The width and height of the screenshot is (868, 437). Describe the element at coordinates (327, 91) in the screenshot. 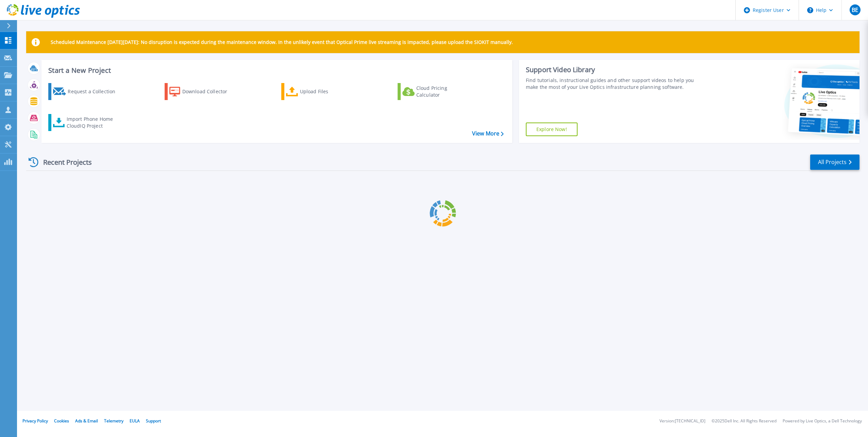

I see `div: Upload Files` at that location.